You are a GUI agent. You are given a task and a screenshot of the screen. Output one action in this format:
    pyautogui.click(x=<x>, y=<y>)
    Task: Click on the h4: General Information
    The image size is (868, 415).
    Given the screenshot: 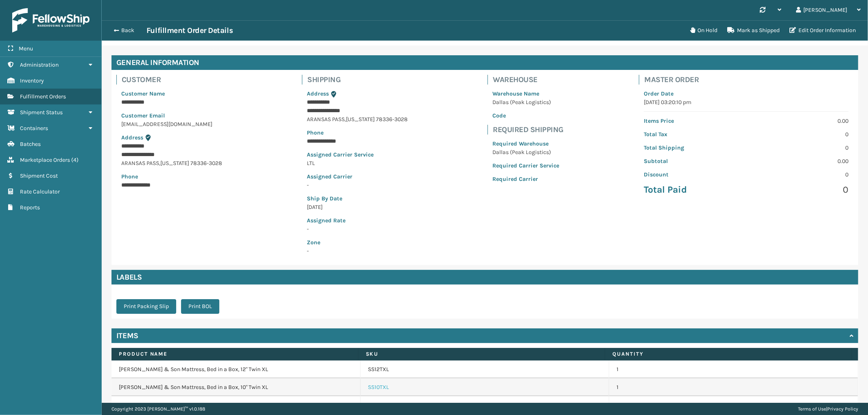 What is the action you would take?
    pyautogui.click(x=485, y=63)
    